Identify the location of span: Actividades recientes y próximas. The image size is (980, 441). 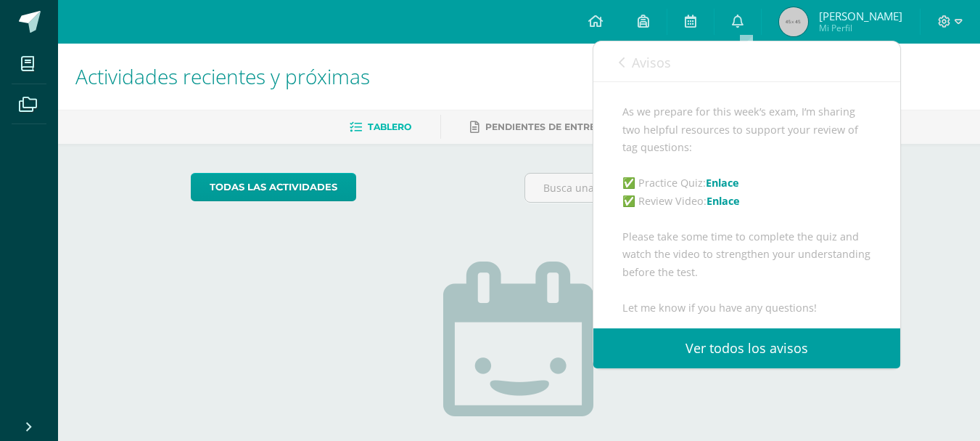
(223, 77).